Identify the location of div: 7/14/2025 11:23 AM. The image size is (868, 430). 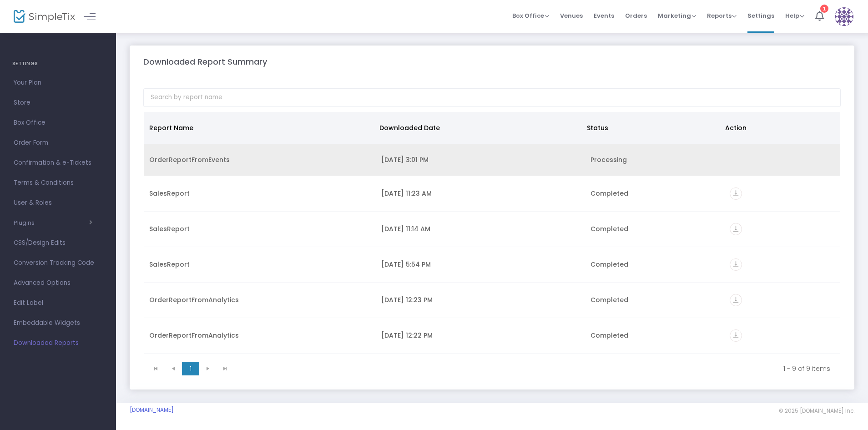
(480, 193).